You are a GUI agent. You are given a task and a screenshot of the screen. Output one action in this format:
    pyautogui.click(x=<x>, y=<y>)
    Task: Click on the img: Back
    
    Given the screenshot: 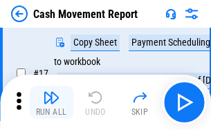 What is the action you would take?
    pyautogui.click(x=19, y=14)
    